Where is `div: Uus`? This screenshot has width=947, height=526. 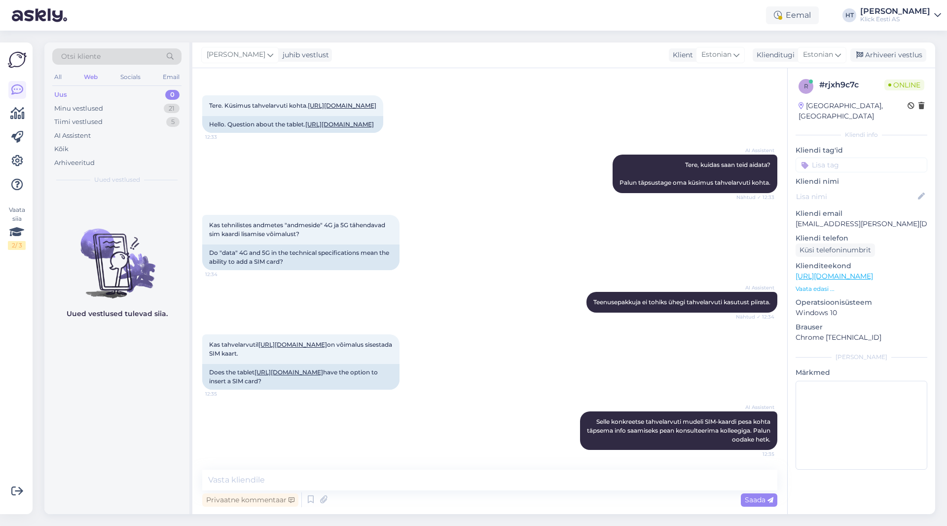
div: Uus is located at coordinates (61, 95).